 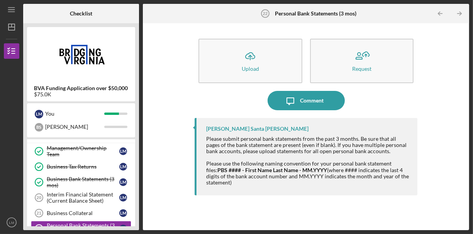 What do you see at coordinates (312, 100) in the screenshot?
I see `div: Comment` at bounding box center [312, 100].